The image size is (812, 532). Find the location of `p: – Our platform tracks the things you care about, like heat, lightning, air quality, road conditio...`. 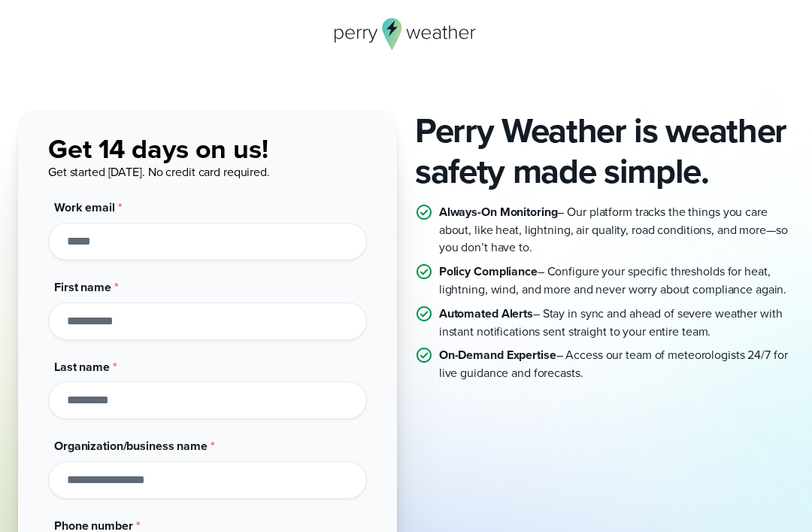

p: – Our platform tracks the things you care about, like heat, lightning, air quality, road conditio... is located at coordinates (616, 229).